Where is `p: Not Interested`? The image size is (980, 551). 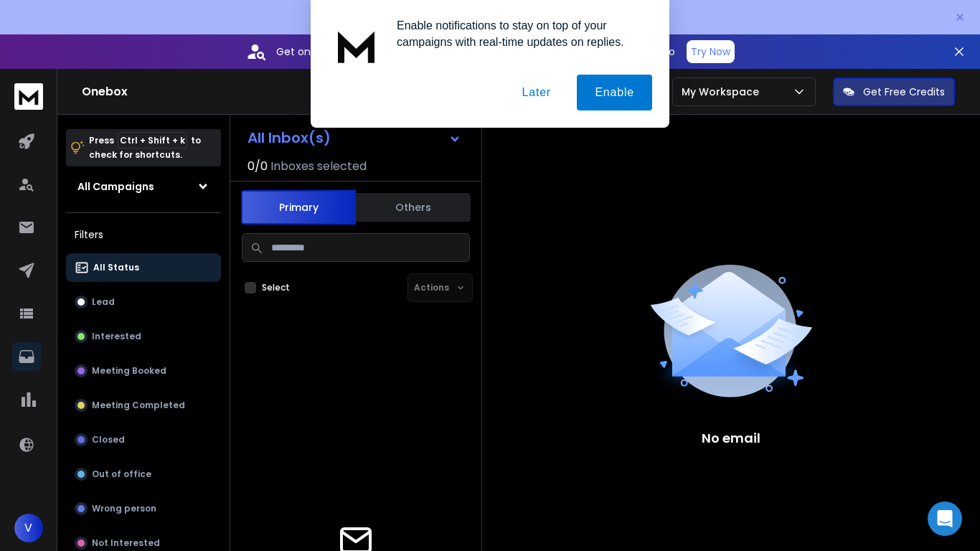
p: Not Interested is located at coordinates (125, 543).